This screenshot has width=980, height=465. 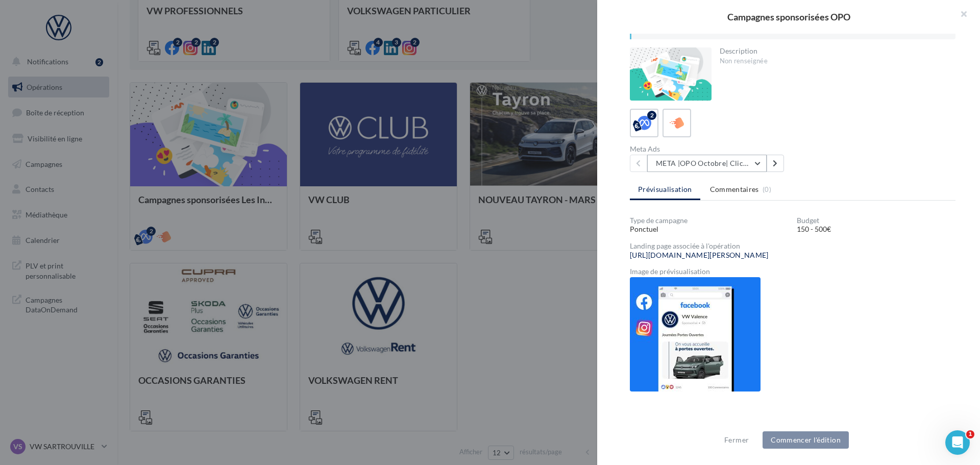 What do you see at coordinates (707, 163) in the screenshot?
I see `button: META |OPO Octobre| Click To Map` at bounding box center [707, 163].